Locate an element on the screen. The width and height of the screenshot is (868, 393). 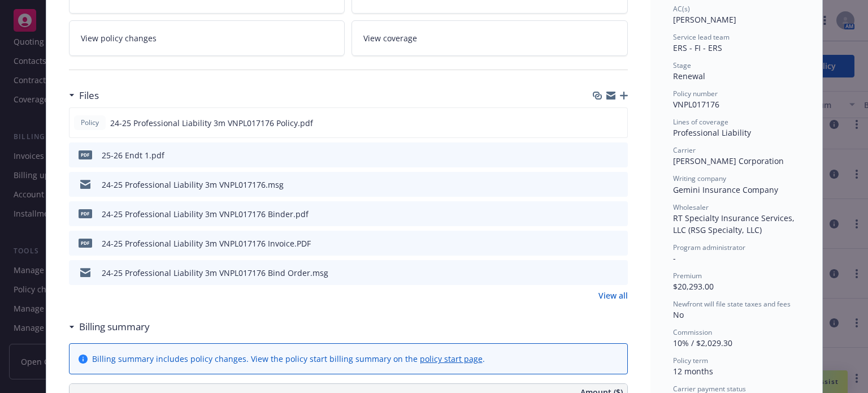
div: 25-26 Endt 1.pdf is located at coordinates (133, 155).